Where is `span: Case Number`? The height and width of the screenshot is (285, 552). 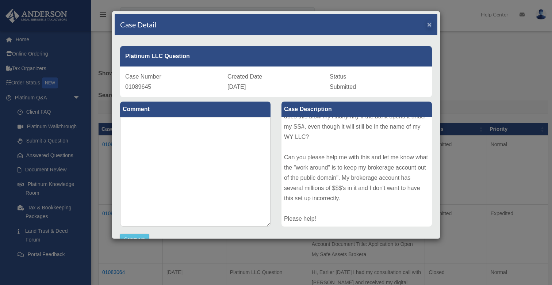 span: Case Number is located at coordinates (143, 76).